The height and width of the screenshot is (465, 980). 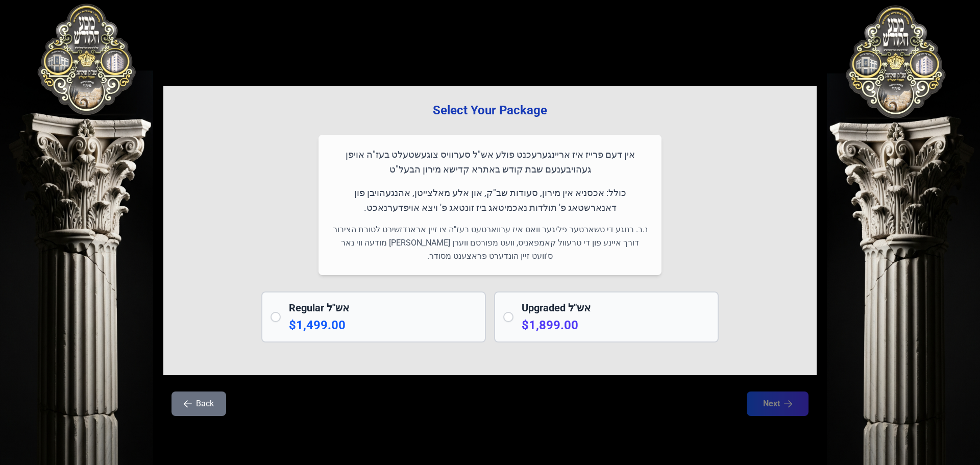 I want to click on p: $1,899.00, so click(x=616, y=325).